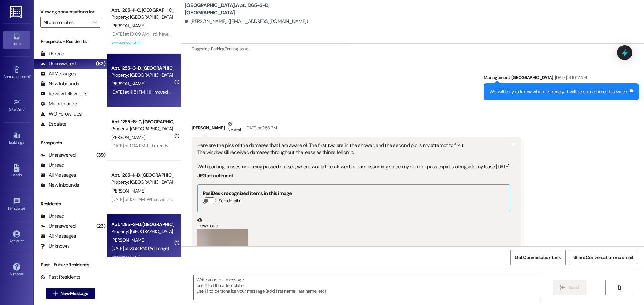  Describe the element at coordinates (603, 258) in the screenshot. I see `button: Share Conversation via email` at that location.